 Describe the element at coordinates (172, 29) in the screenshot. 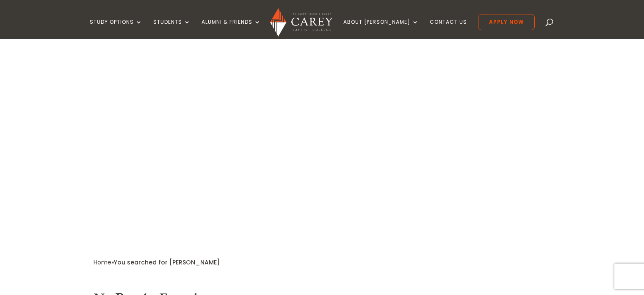

I see `a: Students` at that location.